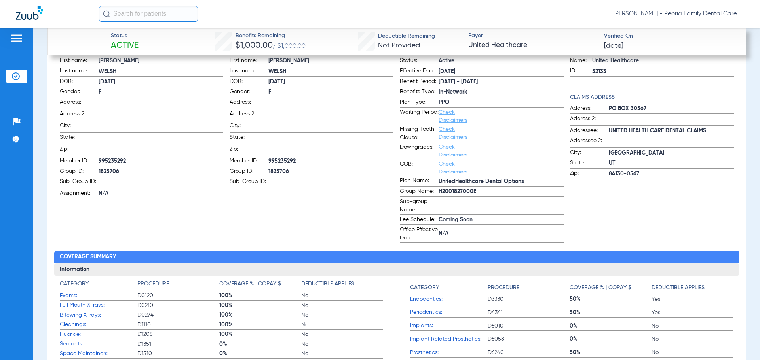 Image resolution: width=760 pixels, height=360 pixels. What do you see at coordinates (449, 313) in the screenshot?
I see `span: Periodontics:` at bounding box center [449, 313].